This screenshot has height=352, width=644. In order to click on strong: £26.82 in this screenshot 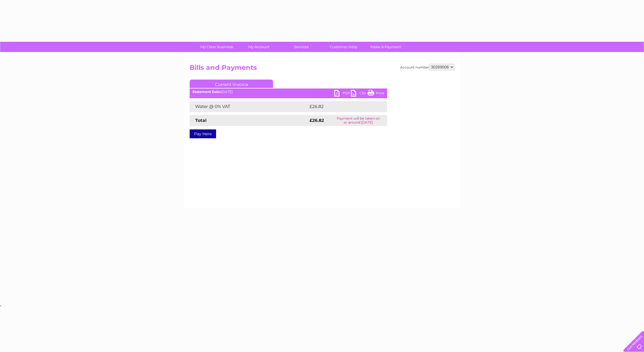, I will do `click(317, 120)`.